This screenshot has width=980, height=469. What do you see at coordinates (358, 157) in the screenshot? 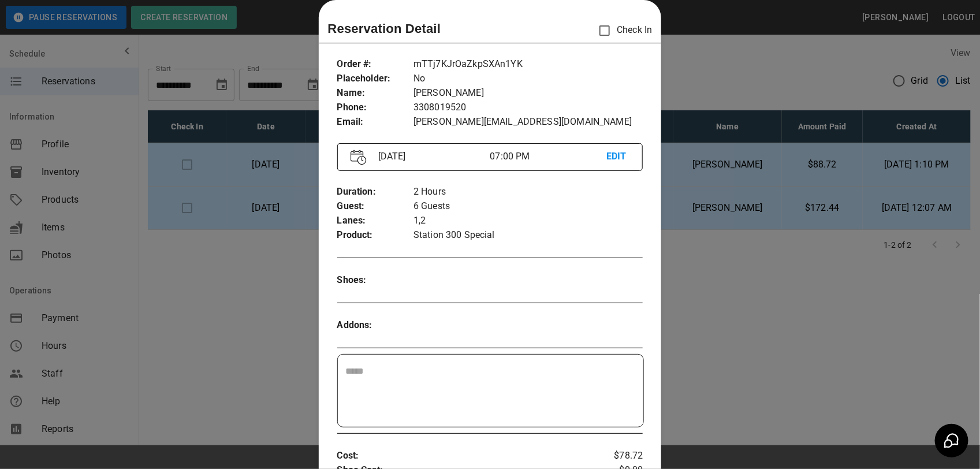
I see `img: Vector` at bounding box center [358, 157].